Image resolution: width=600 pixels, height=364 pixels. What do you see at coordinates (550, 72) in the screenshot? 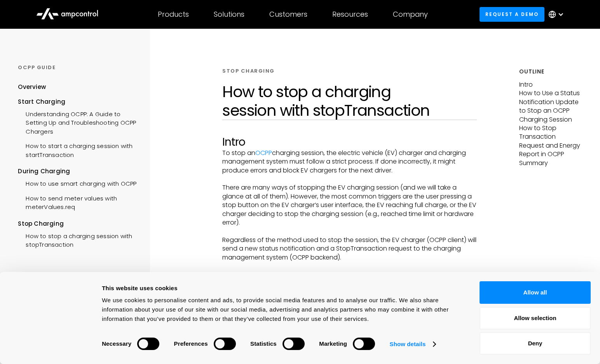
I see `h5: Outline` at bounding box center [550, 72].